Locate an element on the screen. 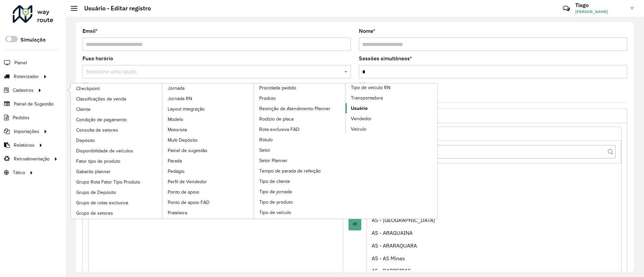 The width and height of the screenshot is (644, 277). div: AS - AS Minas is located at coordinates (494, 258).